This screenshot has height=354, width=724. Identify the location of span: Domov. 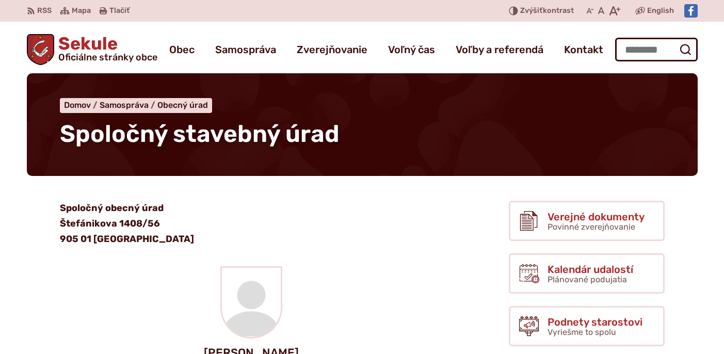
(77, 105).